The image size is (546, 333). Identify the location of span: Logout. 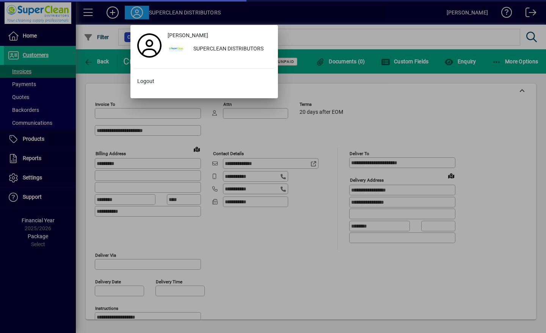
(146, 81).